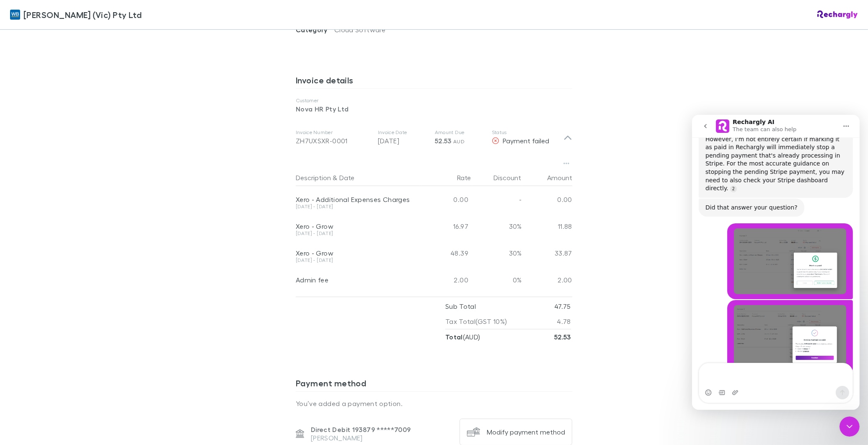 The width and height of the screenshot is (868, 445). Describe the element at coordinates (460, 306) in the screenshot. I see `p: Sub Total` at that location.